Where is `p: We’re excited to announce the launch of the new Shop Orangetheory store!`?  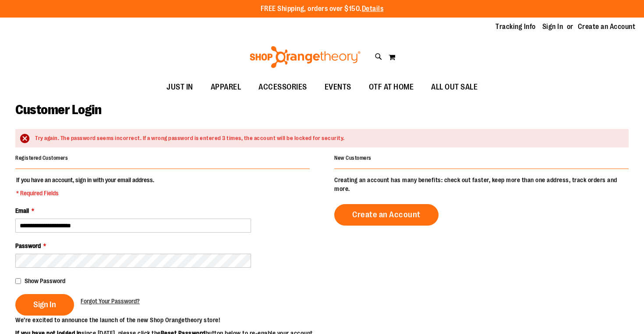 p: We’re excited to announce the launch of the new Shop Orangetheory store! is located at coordinates (169, 320).